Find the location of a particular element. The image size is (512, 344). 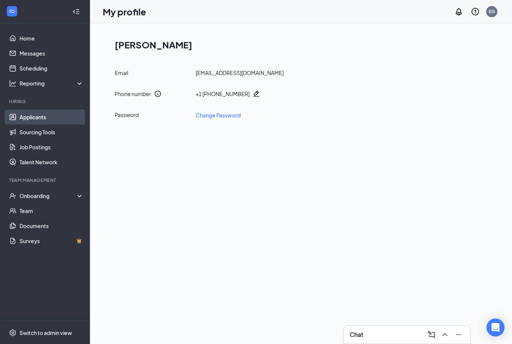

a: Home is located at coordinates (51, 38).